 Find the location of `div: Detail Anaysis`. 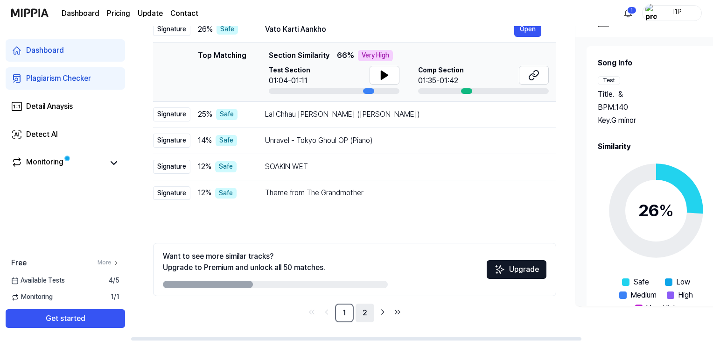

div: Detail Anaysis is located at coordinates (49, 106).